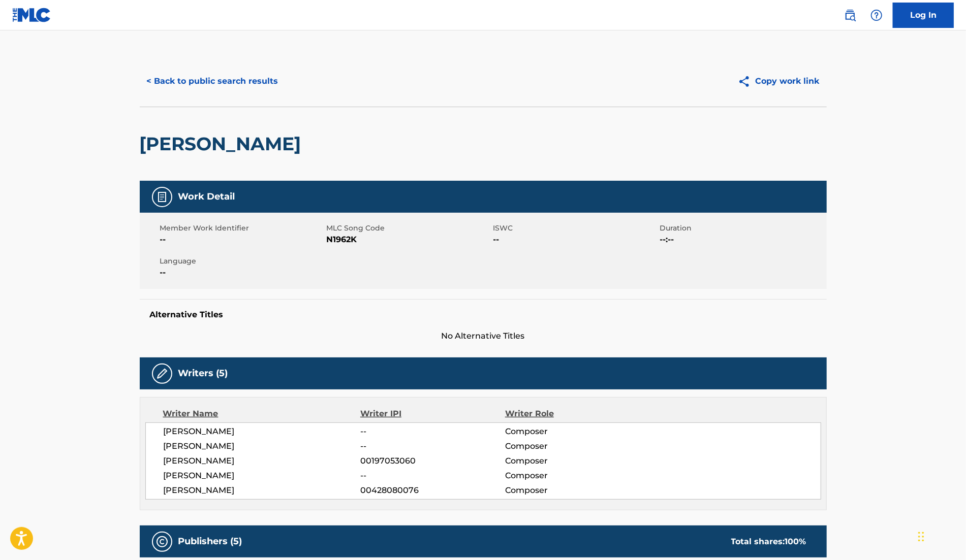 The image size is (966, 560). I want to click on span: 00197053060, so click(433, 461).